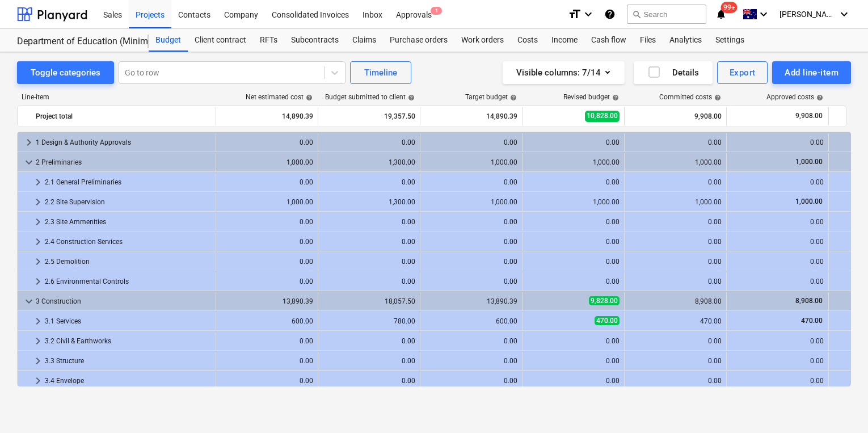 Image resolution: width=868 pixels, height=433 pixels. I want to click on i: format_size, so click(574, 14).